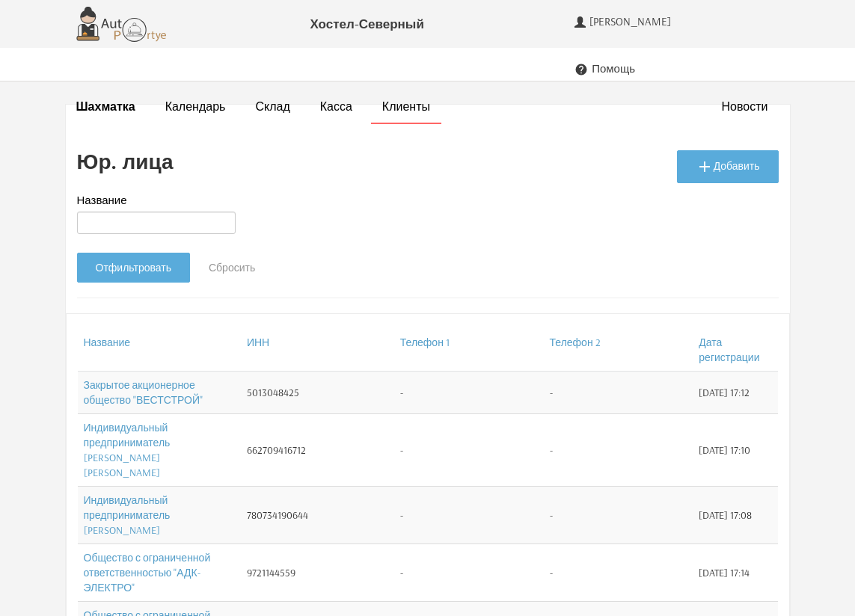 This screenshot has height=616, width=855. I want to click on strong: Шахматка, so click(106, 106).